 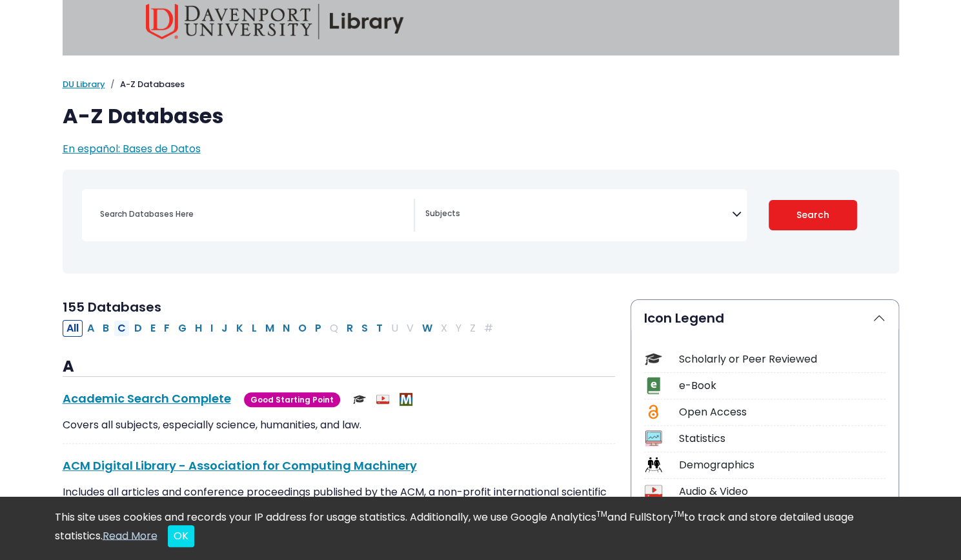 What do you see at coordinates (212, 328) in the screenshot?
I see `button: Filter Results I` at bounding box center [212, 328].